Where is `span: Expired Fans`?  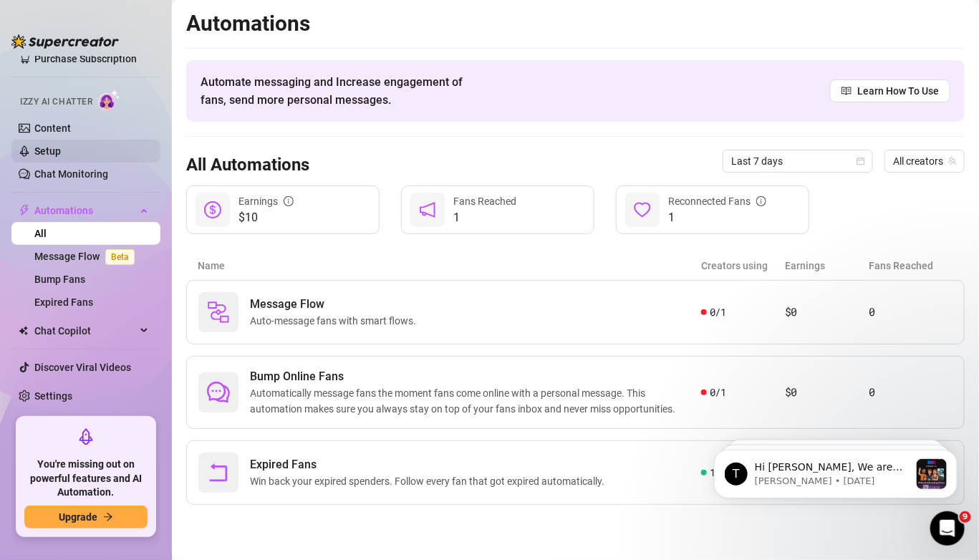
span: Expired Fans is located at coordinates (430, 465).